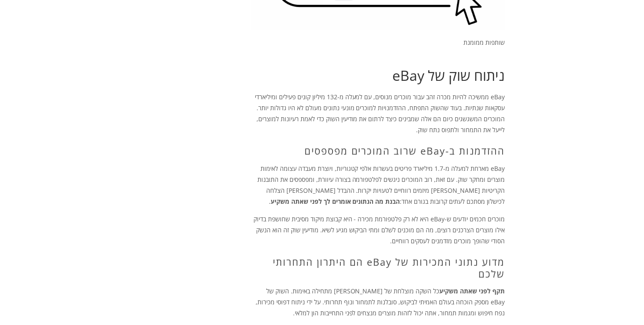 This screenshot has width=644, height=325. Describe the element at coordinates (378, 151) in the screenshot. I see `h2: ההזדמנות ב-eBay שרוב המוכרים מפספסים` at that location.